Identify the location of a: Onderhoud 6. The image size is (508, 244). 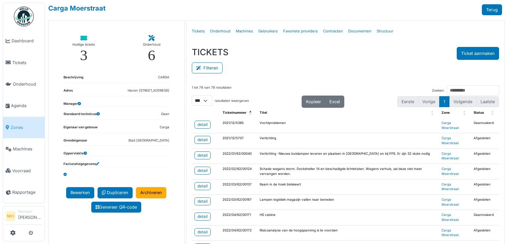
(152, 49).